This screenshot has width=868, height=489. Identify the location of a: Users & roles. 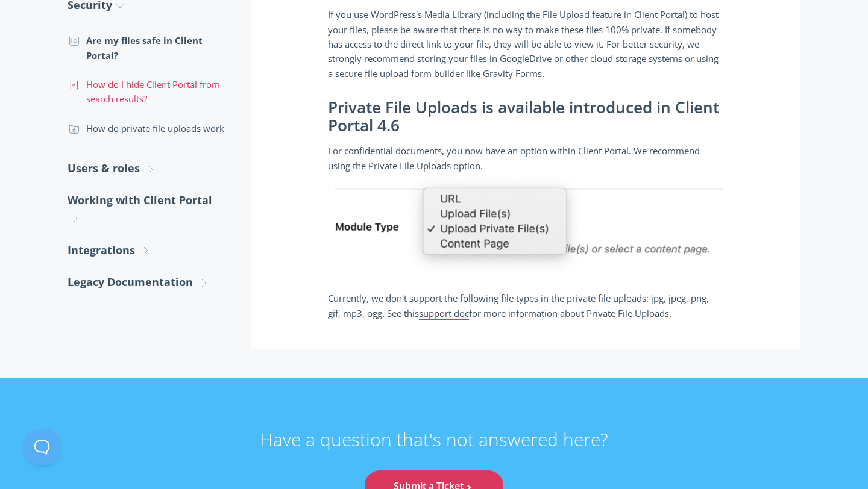
(147, 168).